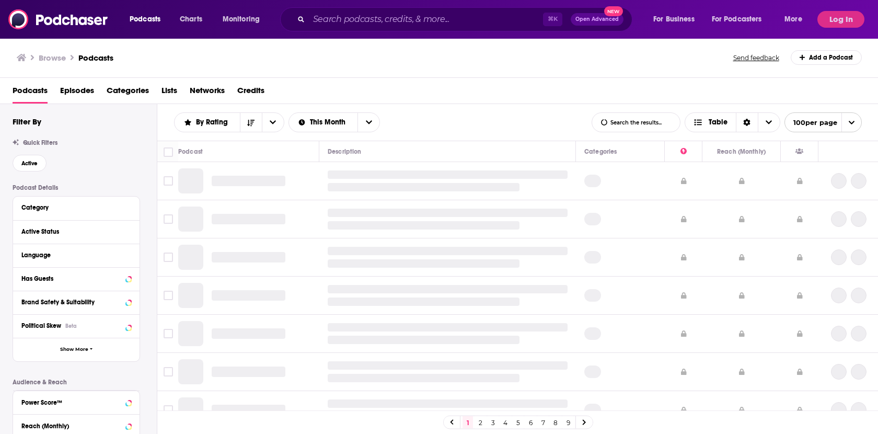 The height and width of the screenshot is (434, 878). What do you see at coordinates (568, 422) in the screenshot?
I see `a: 9` at bounding box center [568, 422].